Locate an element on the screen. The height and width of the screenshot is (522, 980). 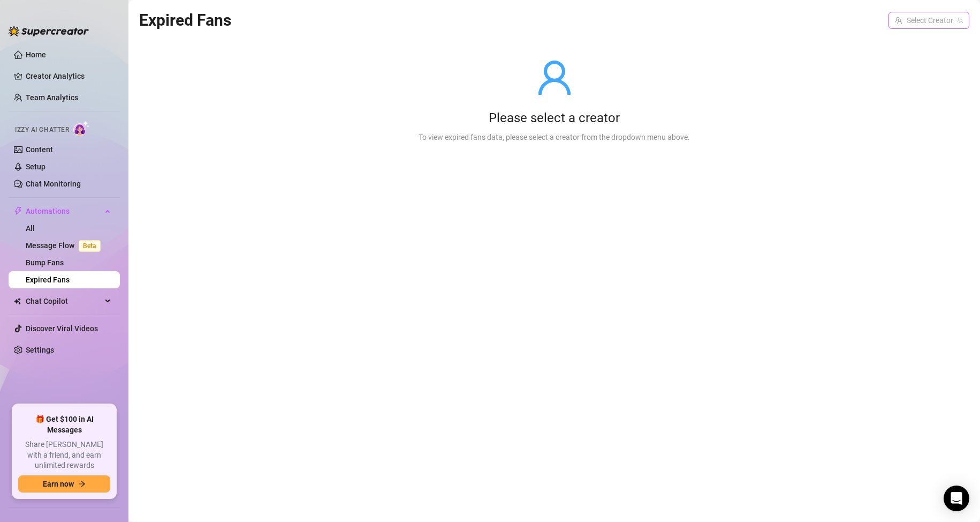
a: Chat Monitoring is located at coordinates (53, 184).